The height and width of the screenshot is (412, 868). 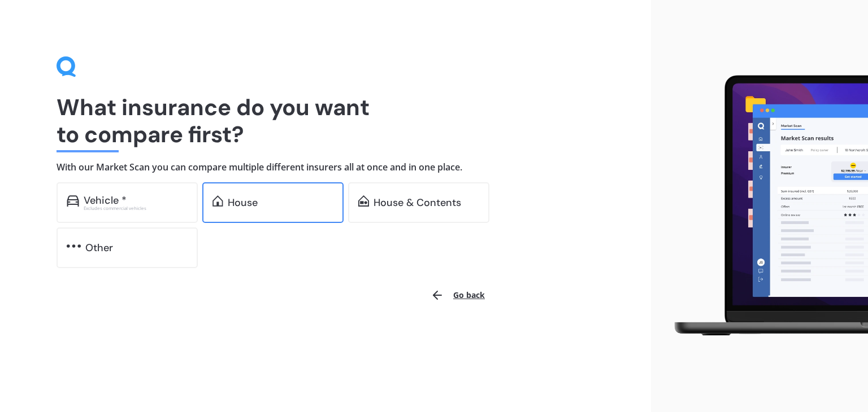 What do you see at coordinates (326, 167) in the screenshot?
I see `h4: With our Market Scan you can compare multiple different insurers all at once and in one place.` at bounding box center [326, 167].